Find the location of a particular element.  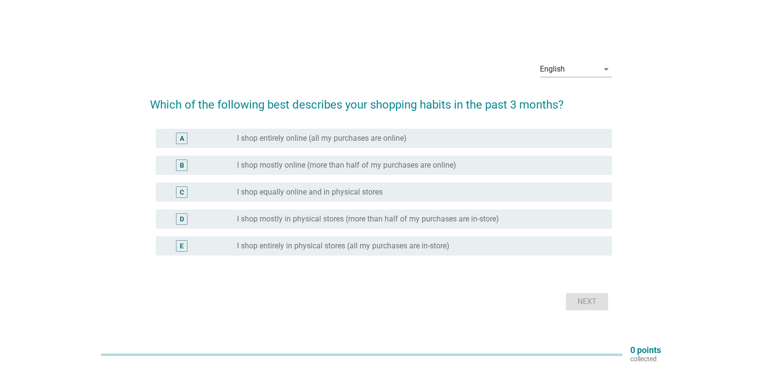

div: D is located at coordinates (182, 219).